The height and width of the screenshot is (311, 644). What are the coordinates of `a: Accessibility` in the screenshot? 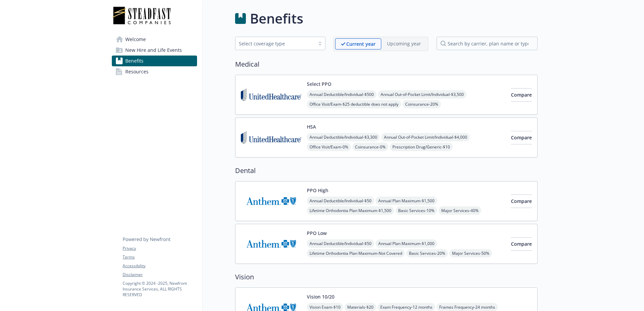 It's located at (160, 266).